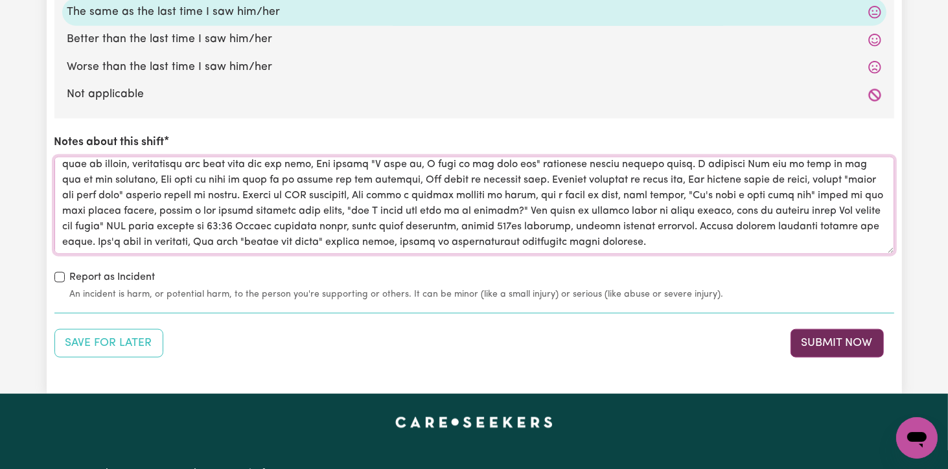  I want to click on button: Submit your job report, so click(837, 343).